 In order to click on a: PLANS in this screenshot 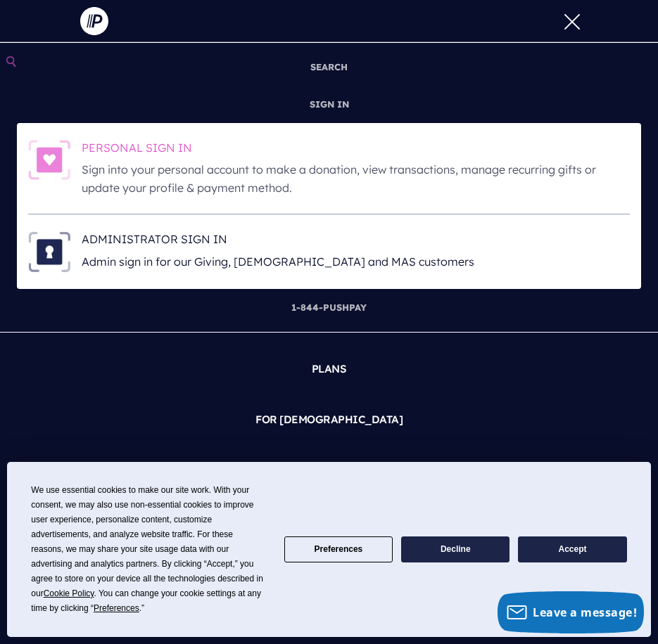, I will do `click(329, 370)`.